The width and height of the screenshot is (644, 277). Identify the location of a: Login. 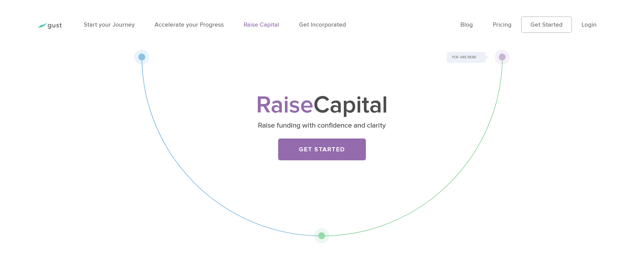
(589, 25).